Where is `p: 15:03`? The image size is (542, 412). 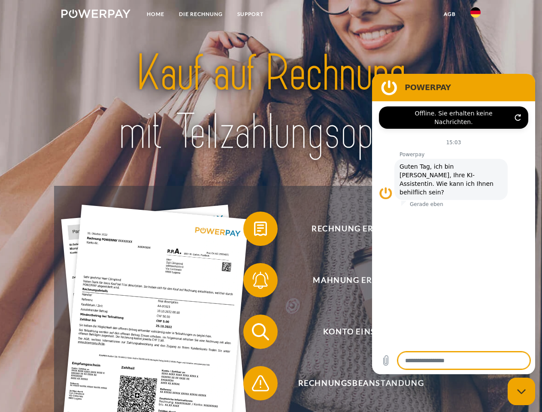
p: 15:03 is located at coordinates (82, 69).